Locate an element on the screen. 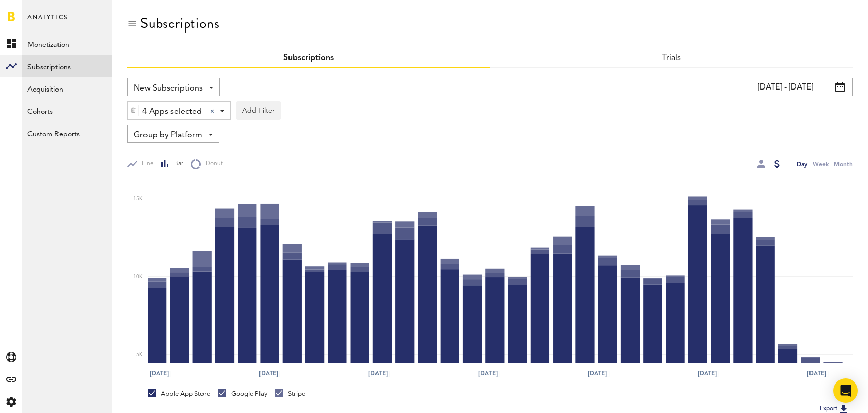  div: Open Intercom Messenger is located at coordinates (845, 390).